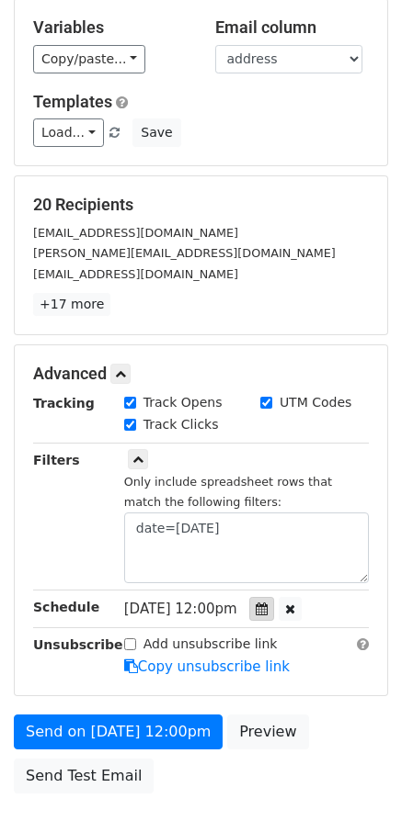 This screenshot has width=402, height=832. Describe the element at coordinates (181, 424) in the screenshot. I see `label: Track Clicks` at that location.